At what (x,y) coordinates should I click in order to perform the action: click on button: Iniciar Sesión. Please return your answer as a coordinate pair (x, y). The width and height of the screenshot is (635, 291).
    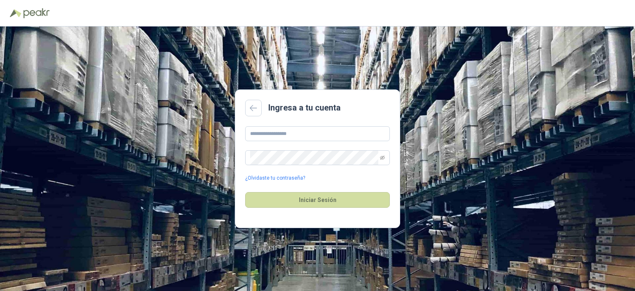
    Looking at the image, I should click on (318, 200).